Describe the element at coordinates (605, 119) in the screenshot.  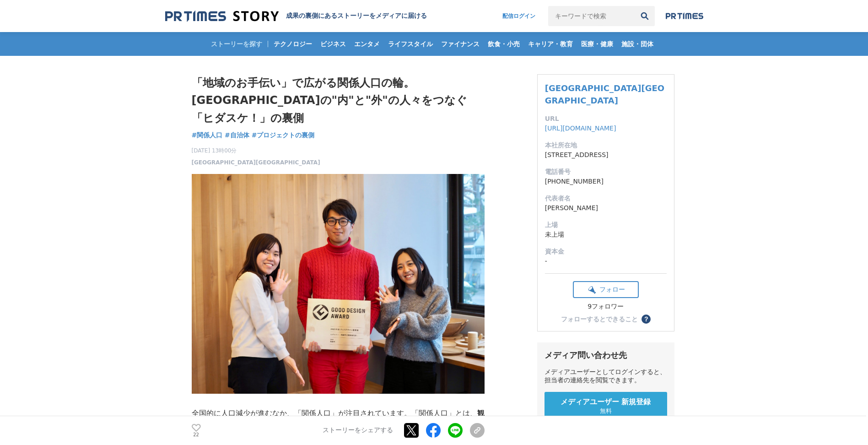
I see `dt: URL` at that location.